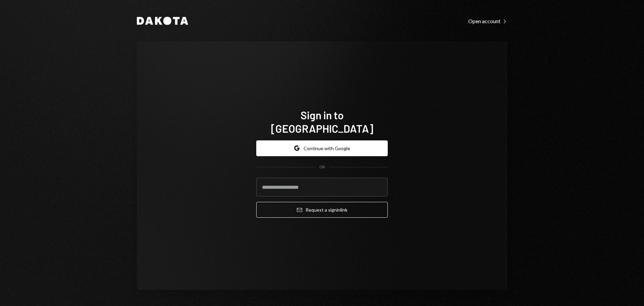 This screenshot has width=644, height=306. I want to click on div: Open account, so click(488, 21).